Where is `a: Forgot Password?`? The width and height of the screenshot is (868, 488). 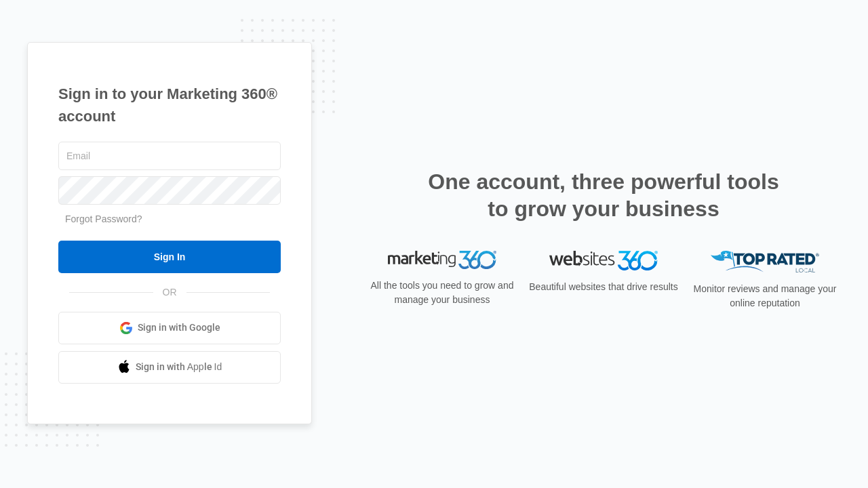 a: Forgot Password? is located at coordinates (104, 219).